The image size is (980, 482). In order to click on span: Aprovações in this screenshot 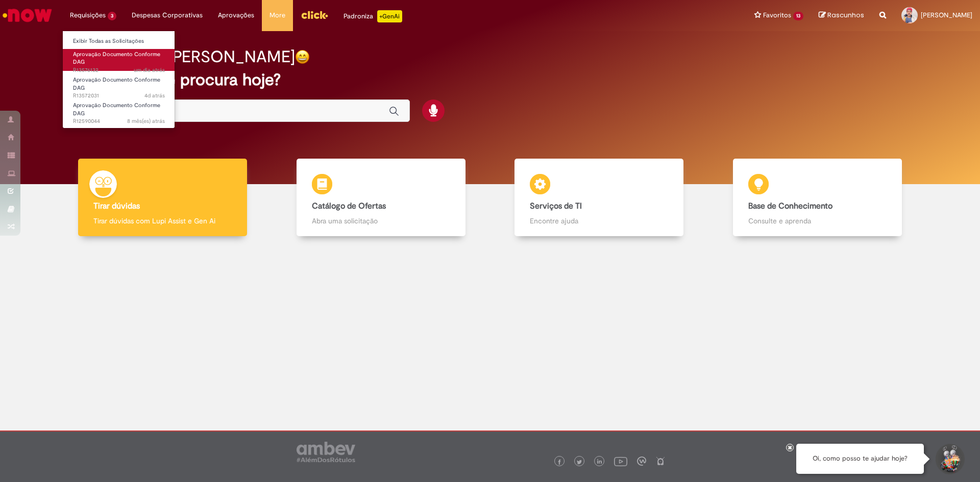, I will do `click(236, 16)`.